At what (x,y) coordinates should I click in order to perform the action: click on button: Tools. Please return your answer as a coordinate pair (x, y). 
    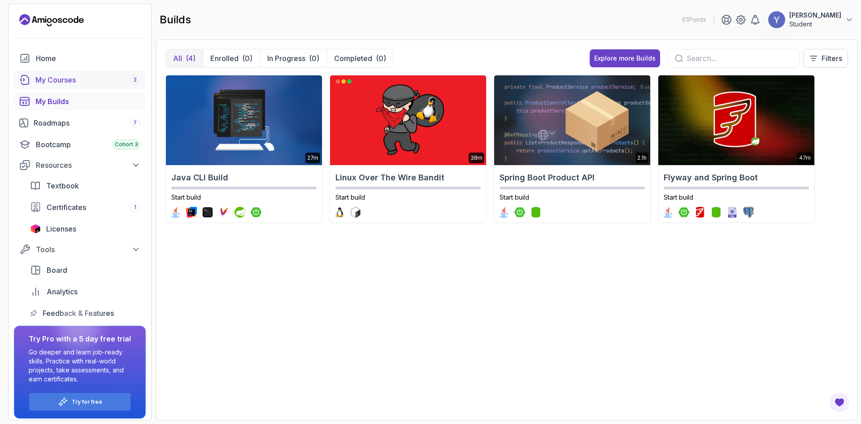
    Looking at the image, I should click on (80, 249).